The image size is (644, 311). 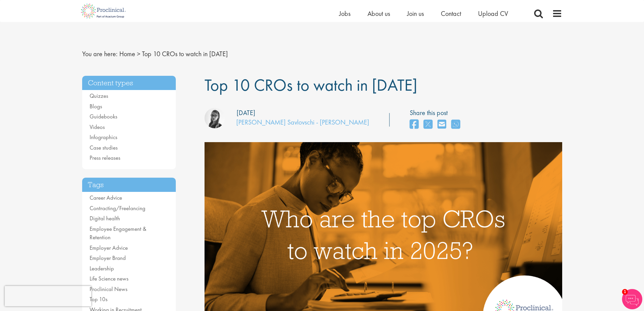 What do you see at coordinates (105, 158) in the screenshot?
I see `a: Press releases` at bounding box center [105, 158].